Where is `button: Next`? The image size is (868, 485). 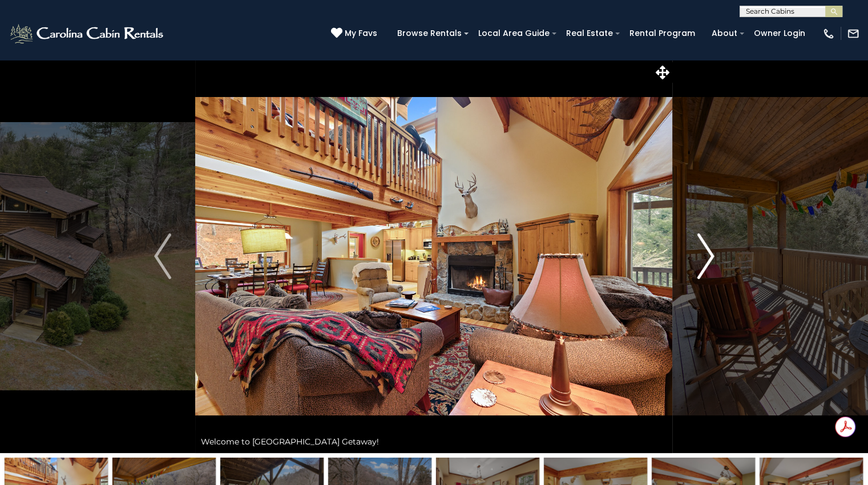 button: Next is located at coordinates (706, 256).